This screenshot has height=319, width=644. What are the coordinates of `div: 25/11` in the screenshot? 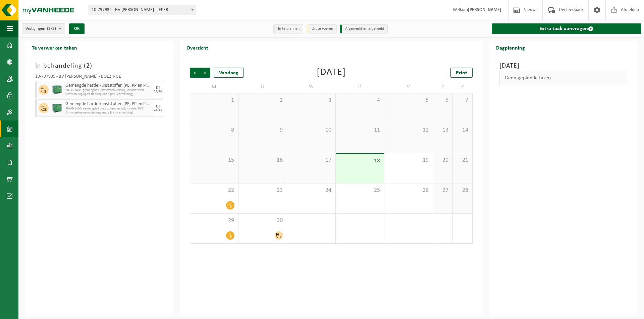 It's located at (158, 110).